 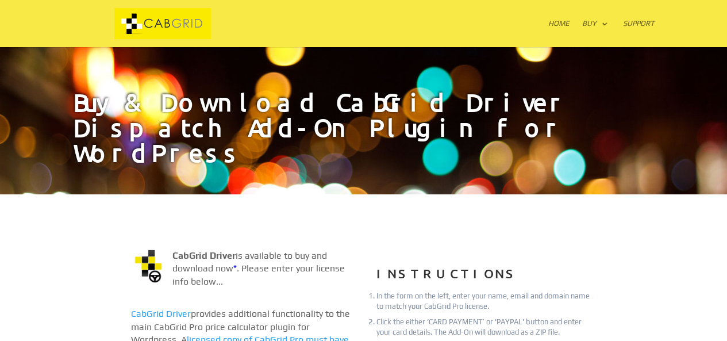 I want to click on a: Support, so click(x=639, y=33).